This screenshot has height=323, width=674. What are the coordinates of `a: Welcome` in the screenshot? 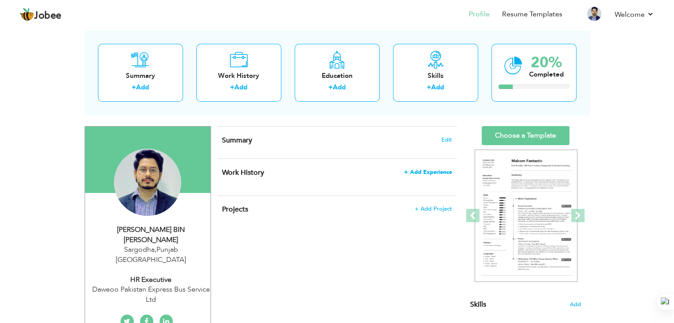 It's located at (634, 15).